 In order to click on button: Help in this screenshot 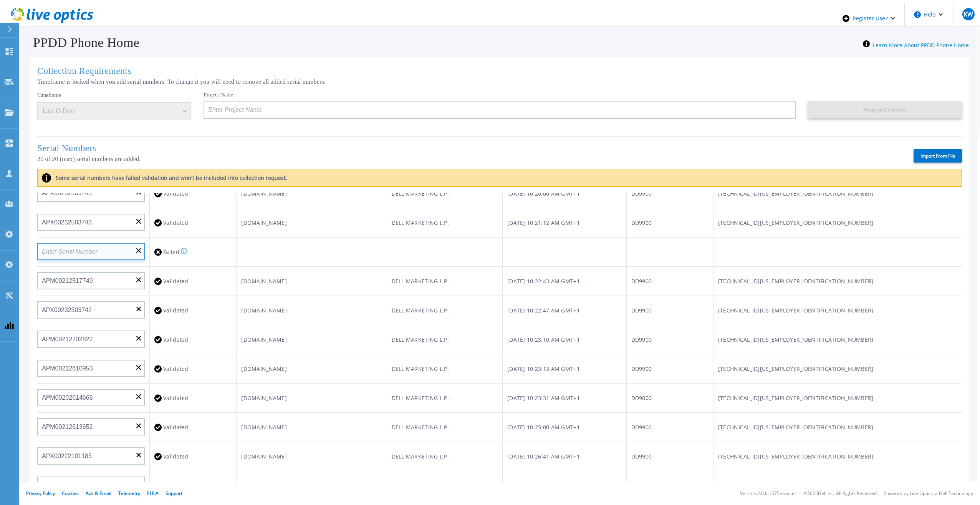, I will do `click(929, 15)`.